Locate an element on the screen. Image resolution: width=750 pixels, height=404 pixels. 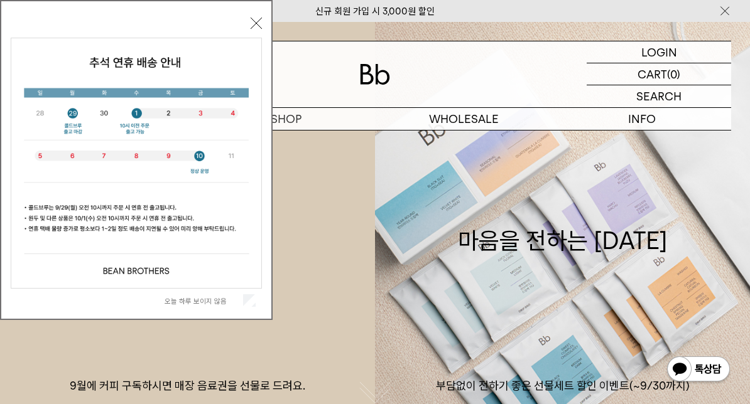
p: INFO is located at coordinates (642, 119).